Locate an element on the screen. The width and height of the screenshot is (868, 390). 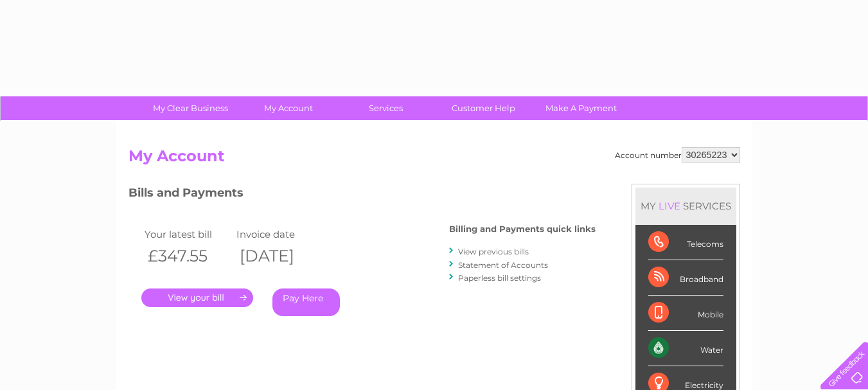
a: My Account is located at coordinates (288, 108).